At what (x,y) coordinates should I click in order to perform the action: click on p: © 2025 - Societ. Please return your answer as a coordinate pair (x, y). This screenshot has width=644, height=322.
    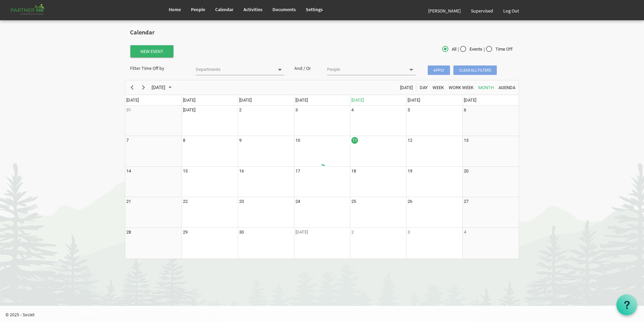
    Looking at the image, I should click on (325, 314).